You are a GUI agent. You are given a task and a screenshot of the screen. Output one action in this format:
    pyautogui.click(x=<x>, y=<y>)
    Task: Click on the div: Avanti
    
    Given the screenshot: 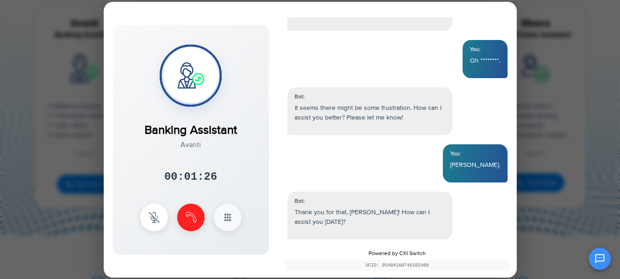 What is the action you would take?
    pyautogui.click(x=191, y=145)
    